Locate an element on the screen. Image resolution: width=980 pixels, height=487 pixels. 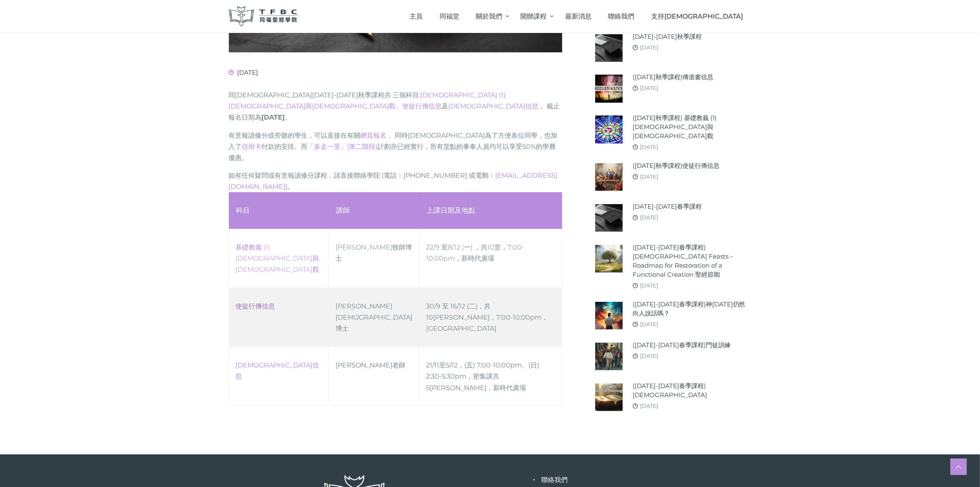
img: (2025年秋季課程)傳道書信息 is located at coordinates (609, 89).